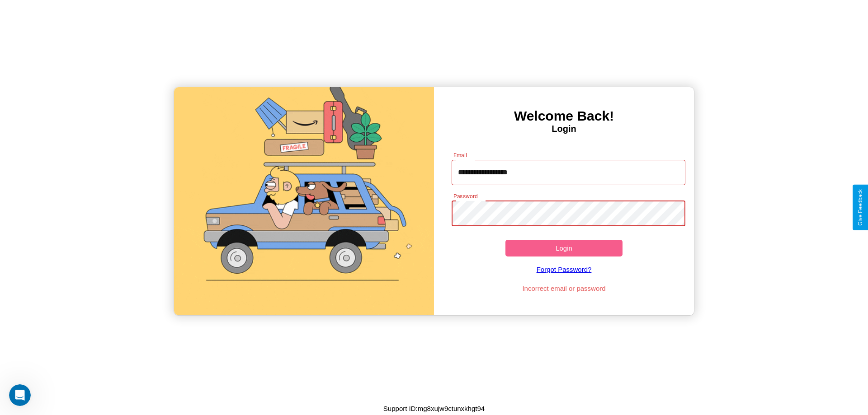  I want to click on h4: Login, so click(564, 129).